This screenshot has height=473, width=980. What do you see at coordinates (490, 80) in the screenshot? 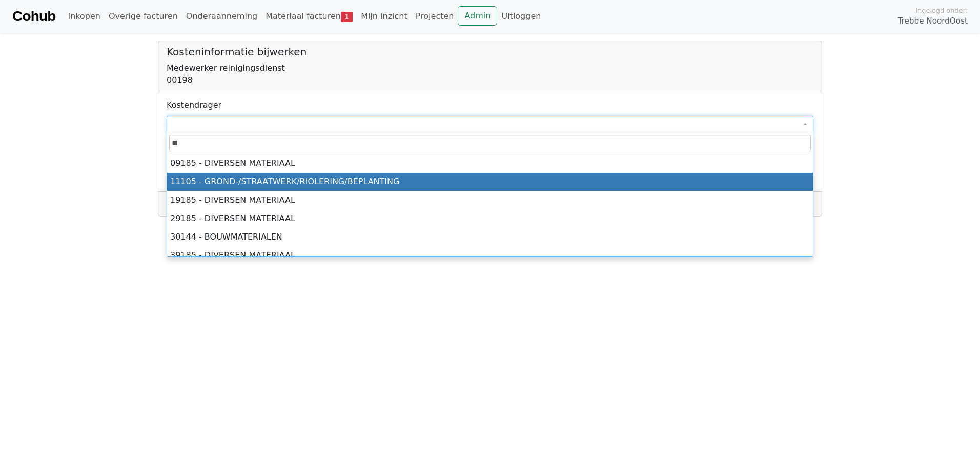
I see `div: 00198` at bounding box center [490, 80].